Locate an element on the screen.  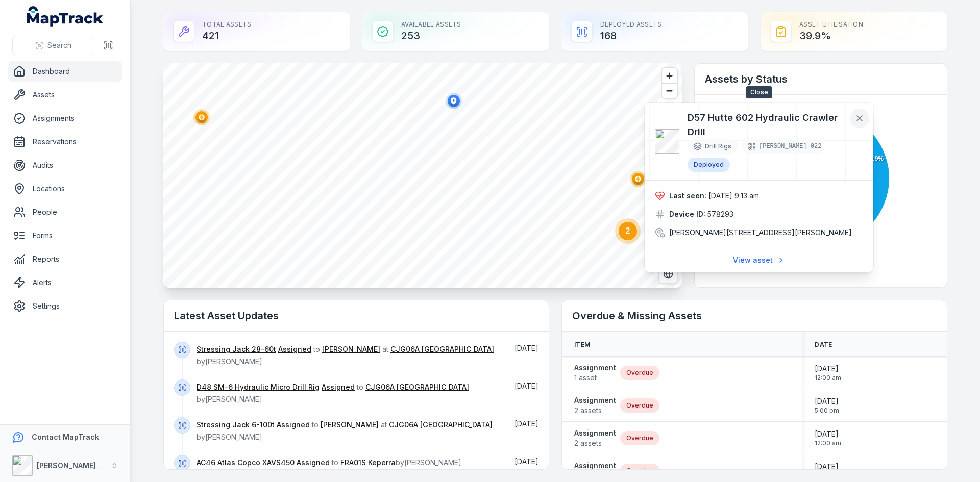
h3: D57 Hutte 602 Hydraulic Crawler Drill is located at coordinates (767, 125).